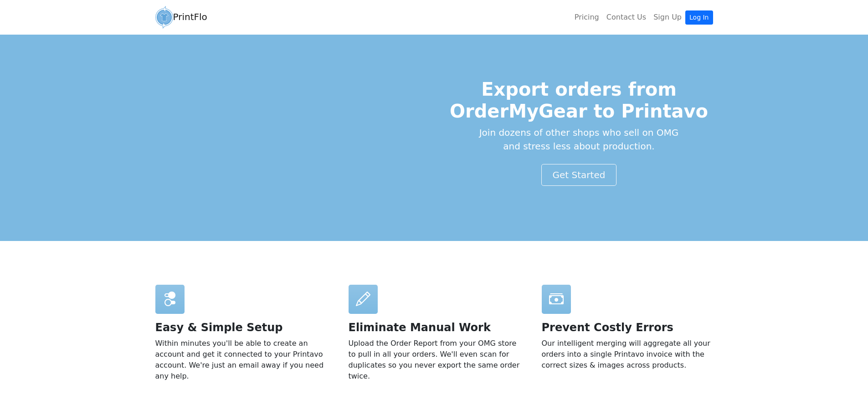 The image size is (868, 415). Describe the element at coordinates (241, 328) in the screenshot. I see `h2: Easy & Simple Setup` at that location.